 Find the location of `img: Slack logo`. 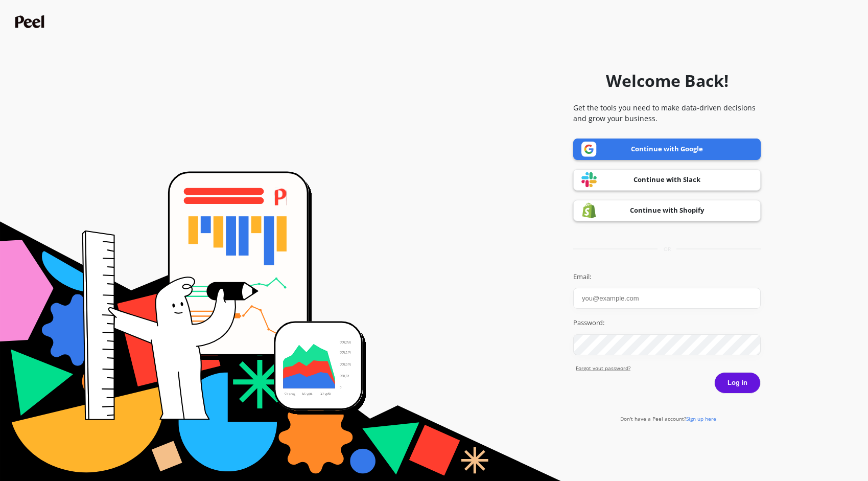

img: Slack logo is located at coordinates (589, 179).